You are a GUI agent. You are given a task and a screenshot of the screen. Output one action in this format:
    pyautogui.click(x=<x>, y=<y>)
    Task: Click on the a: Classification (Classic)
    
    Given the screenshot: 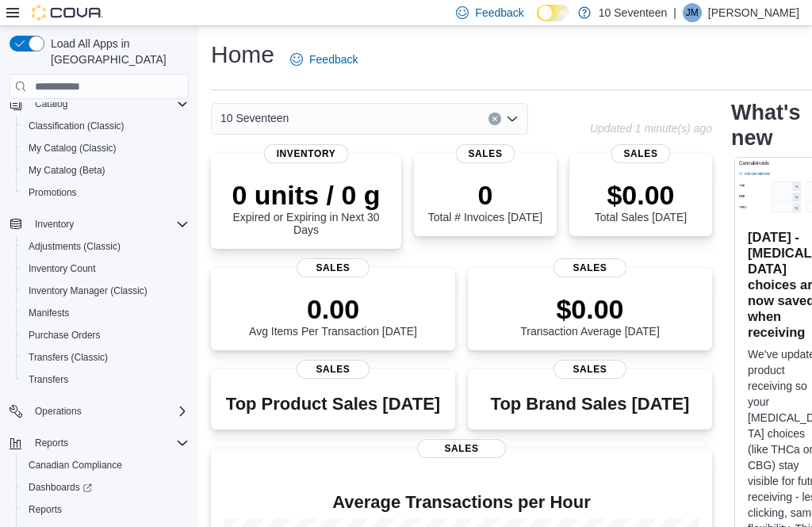 What is the action you would take?
    pyautogui.click(x=76, y=126)
    